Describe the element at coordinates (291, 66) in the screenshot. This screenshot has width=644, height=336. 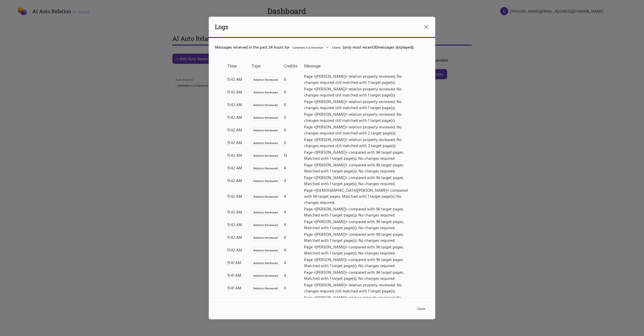
I see `span: Credits` at that location.